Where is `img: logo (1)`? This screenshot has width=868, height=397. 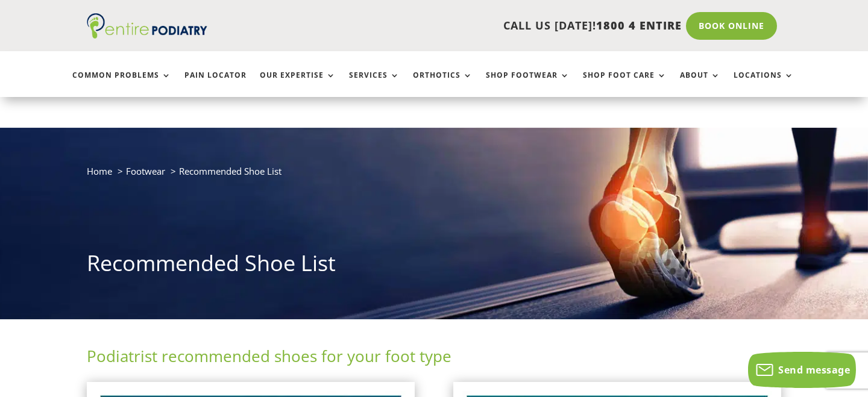 img: logo (1) is located at coordinates (147, 26).